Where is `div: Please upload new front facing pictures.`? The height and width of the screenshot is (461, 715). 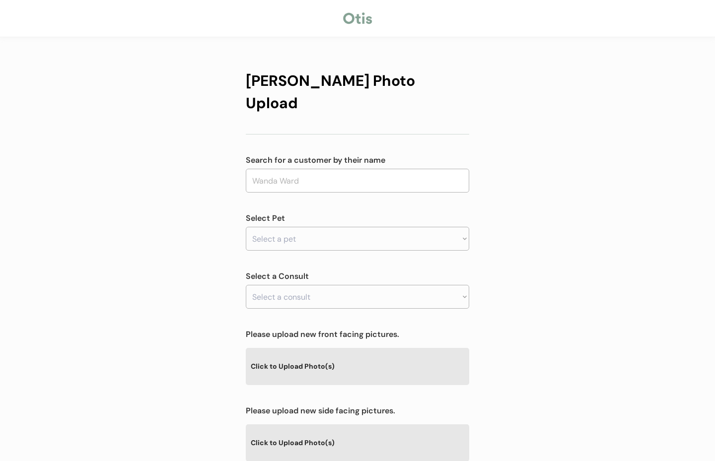
div: Please upload new front facing pictures. is located at coordinates (358, 335).